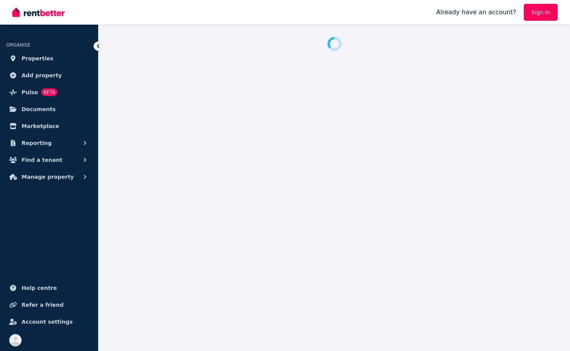 Image resolution: width=570 pixels, height=351 pixels. What do you see at coordinates (49, 177) in the screenshot?
I see `button: Manage property` at bounding box center [49, 177].